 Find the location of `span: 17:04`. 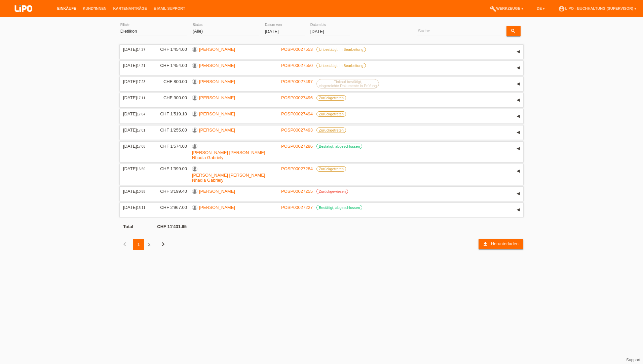

span: 17:04 is located at coordinates (141, 114).